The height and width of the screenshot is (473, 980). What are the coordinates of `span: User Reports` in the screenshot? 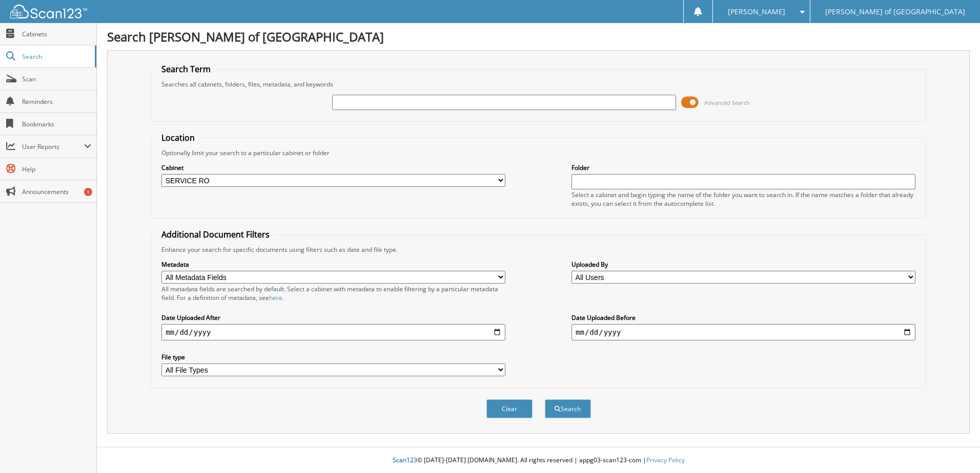 It's located at (53, 146).